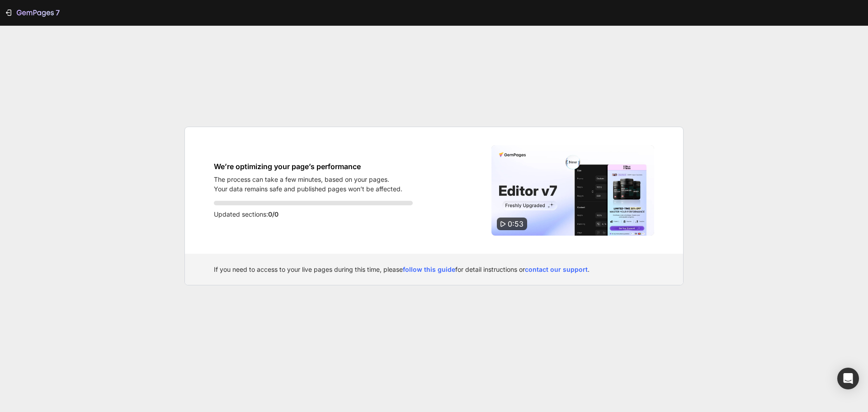  Describe the element at coordinates (516, 224) in the screenshot. I see `span: 0:53` at that location.